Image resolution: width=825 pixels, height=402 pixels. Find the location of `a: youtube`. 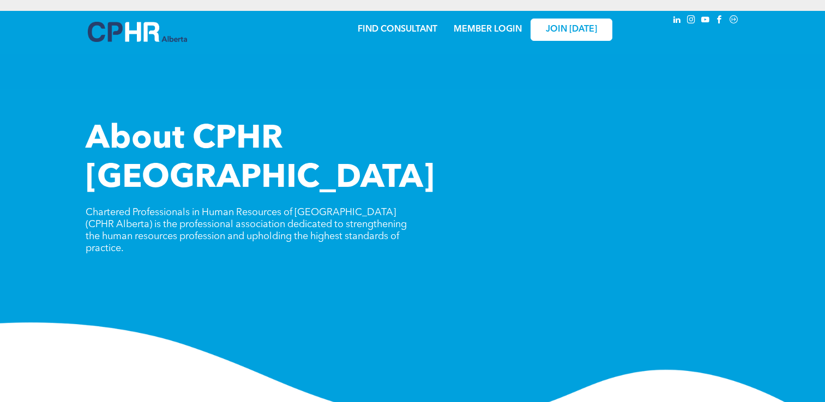

a: youtube is located at coordinates (705, 21).